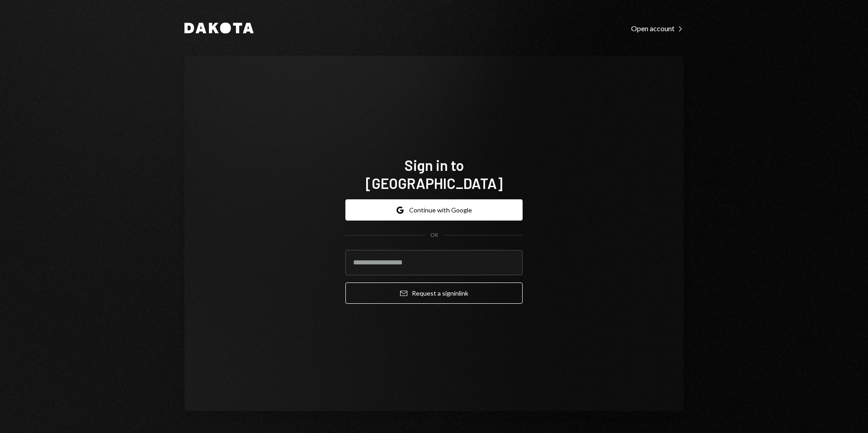 The height and width of the screenshot is (433, 868). Describe the element at coordinates (657, 29) in the screenshot. I see `div: Open account` at that location.